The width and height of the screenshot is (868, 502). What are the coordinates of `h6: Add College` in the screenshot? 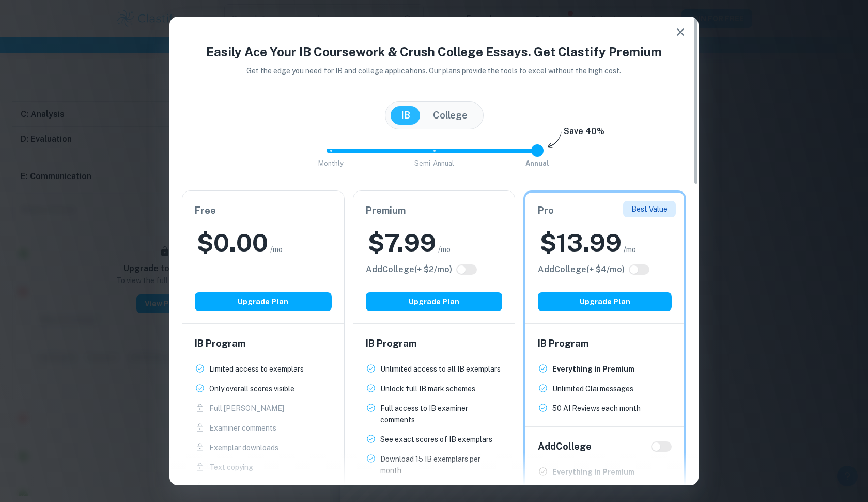 It's located at (565, 446).